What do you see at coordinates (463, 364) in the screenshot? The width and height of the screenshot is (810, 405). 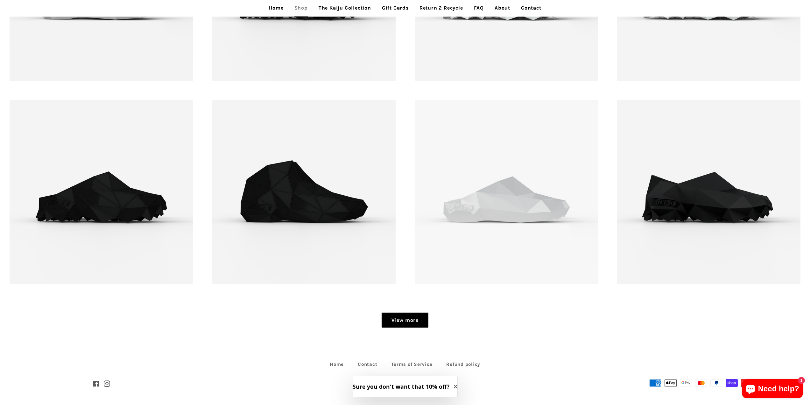 I see `a: Refund policy` at bounding box center [463, 364].